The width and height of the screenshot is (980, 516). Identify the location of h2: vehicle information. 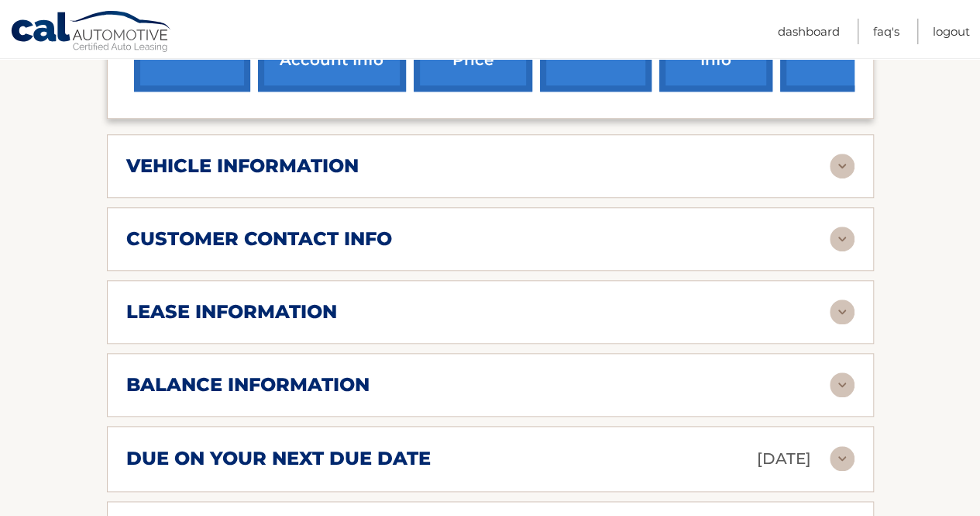
(242, 166).